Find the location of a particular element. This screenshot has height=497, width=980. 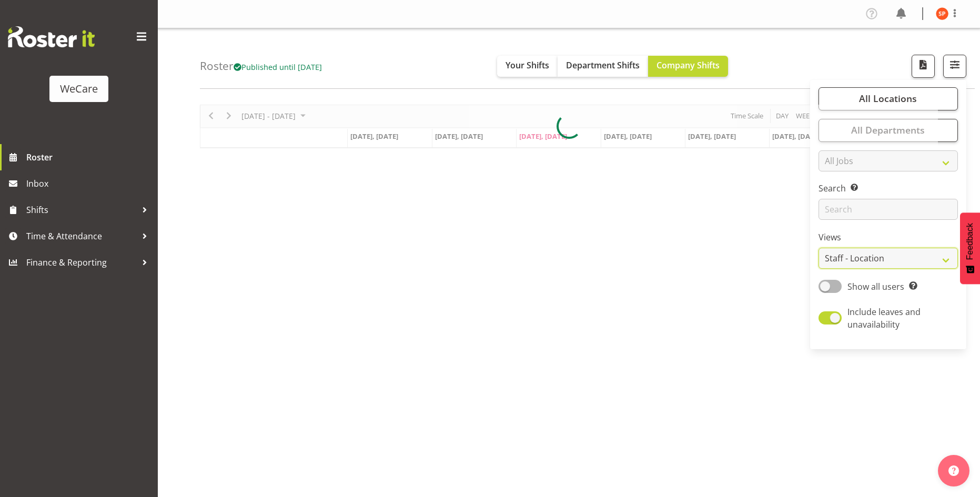

button: All Locations is located at coordinates (888, 99).